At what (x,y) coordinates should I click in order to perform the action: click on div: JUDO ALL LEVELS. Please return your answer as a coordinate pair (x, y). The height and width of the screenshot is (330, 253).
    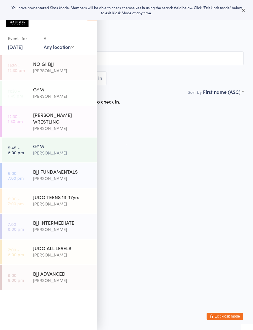
    Looking at the image, I should click on (62, 248).